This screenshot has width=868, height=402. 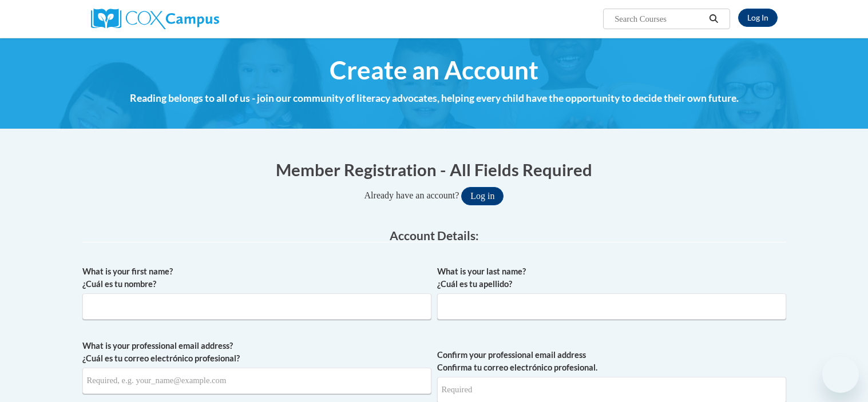 What do you see at coordinates (435, 235) in the screenshot?
I see `span: Account Details:` at bounding box center [435, 235].